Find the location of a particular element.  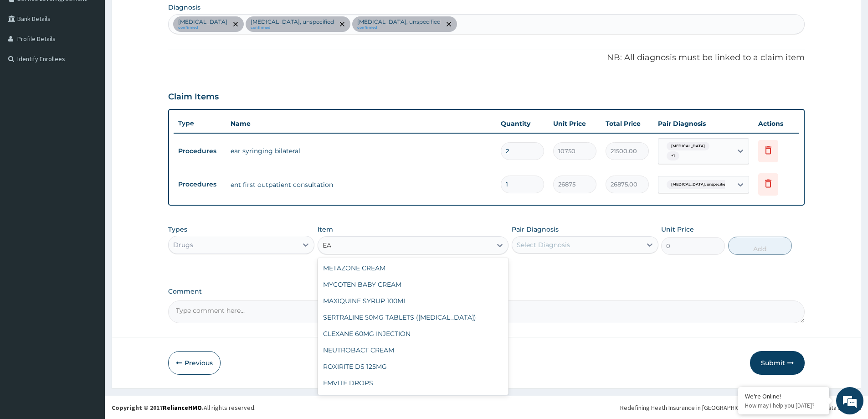

p: How may I help you today? is located at coordinates (784, 405).